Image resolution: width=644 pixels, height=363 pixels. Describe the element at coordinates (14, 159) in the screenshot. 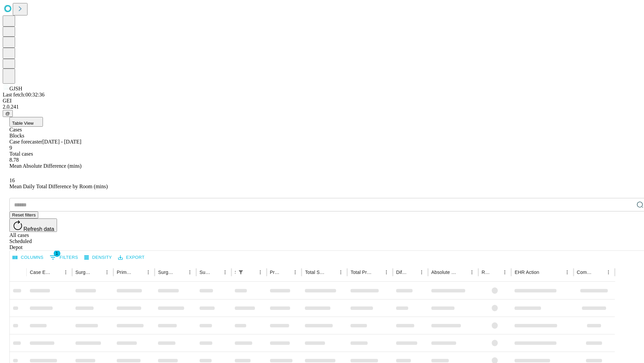

I see `span: 8.78` at that location.